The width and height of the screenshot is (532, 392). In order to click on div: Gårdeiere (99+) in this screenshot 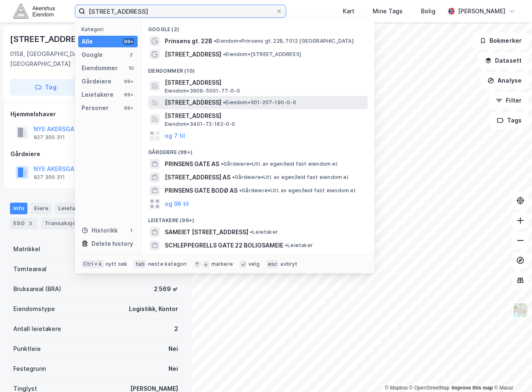, I will do `click(258, 150)`.